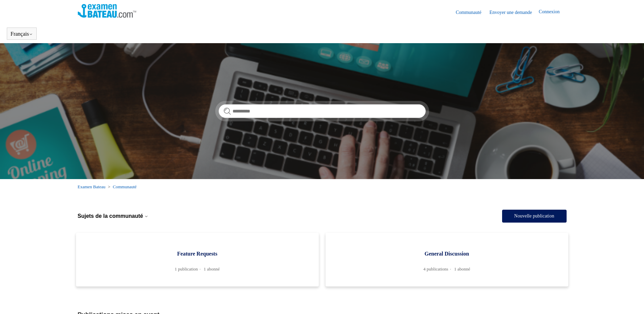  Describe the element at coordinates (92, 187) in the screenshot. I see `li: Examen Bateau` at that location.